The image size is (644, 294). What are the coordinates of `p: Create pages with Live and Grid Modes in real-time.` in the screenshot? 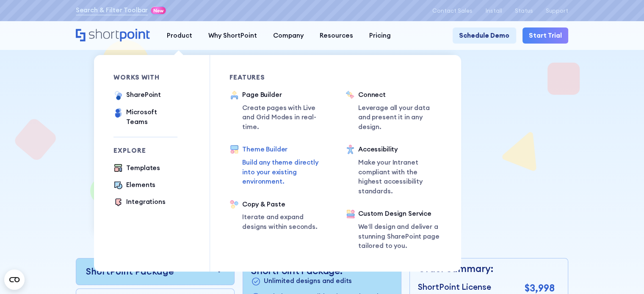 It's located at (284, 117).